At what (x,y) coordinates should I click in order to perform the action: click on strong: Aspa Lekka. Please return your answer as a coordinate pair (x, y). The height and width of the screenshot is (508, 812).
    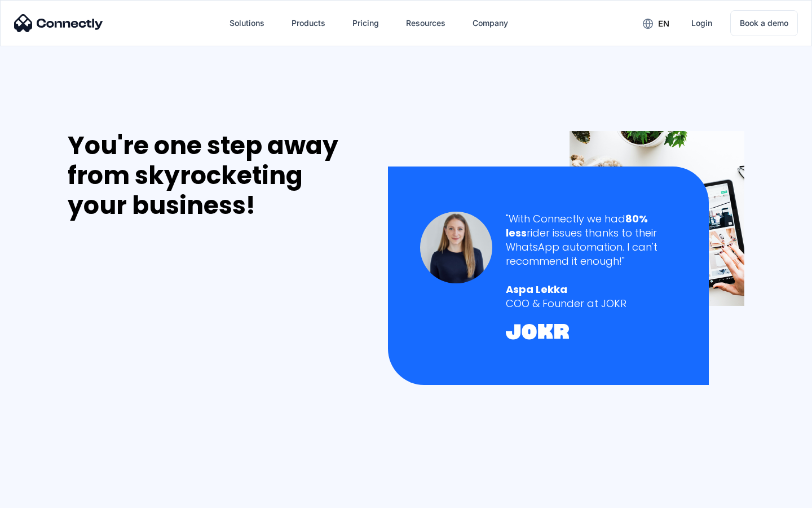
    Looking at the image, I should click on (536, 289).